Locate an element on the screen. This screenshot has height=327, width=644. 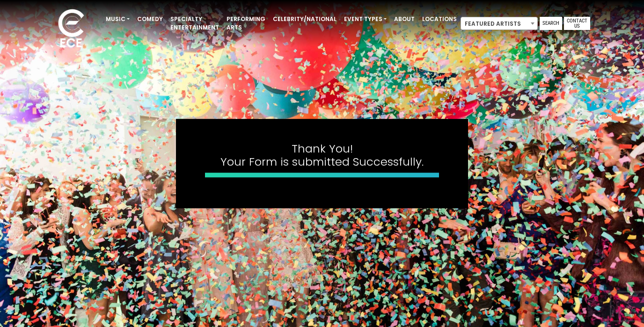
a: Specialty Entertainment is located at coordinates (195, 23).